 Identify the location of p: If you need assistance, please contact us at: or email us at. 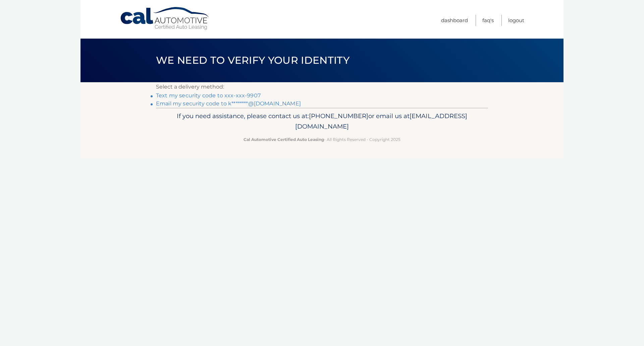
(322, 121).